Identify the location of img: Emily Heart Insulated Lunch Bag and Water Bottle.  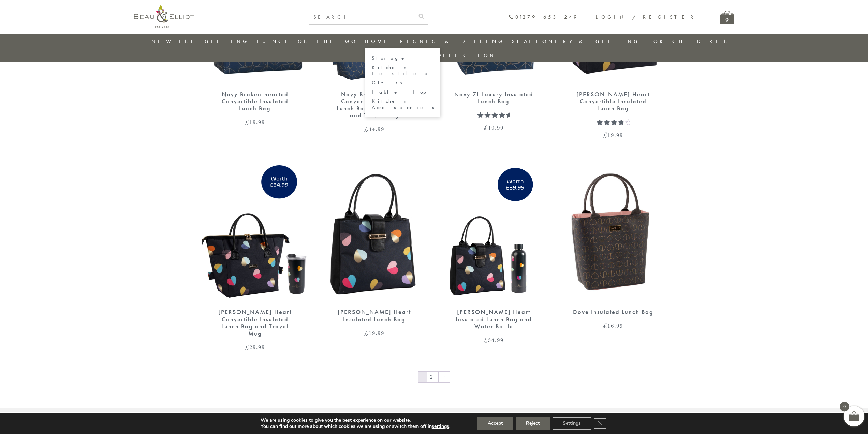
(494, 233).